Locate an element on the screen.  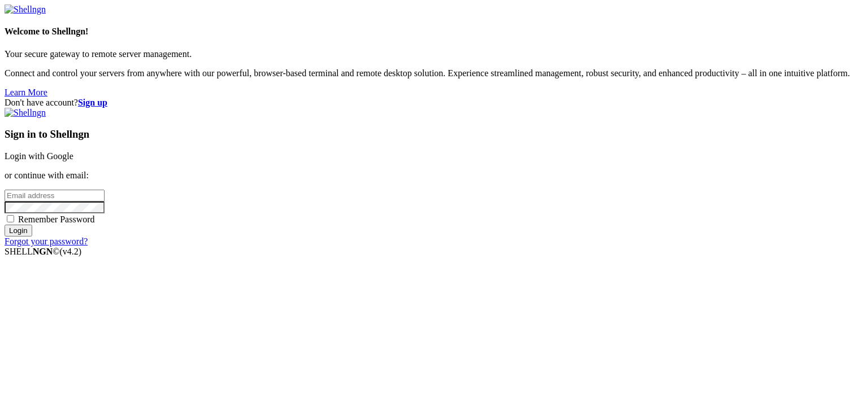
a: Forgot your password? is located at coordinates (46, 241).